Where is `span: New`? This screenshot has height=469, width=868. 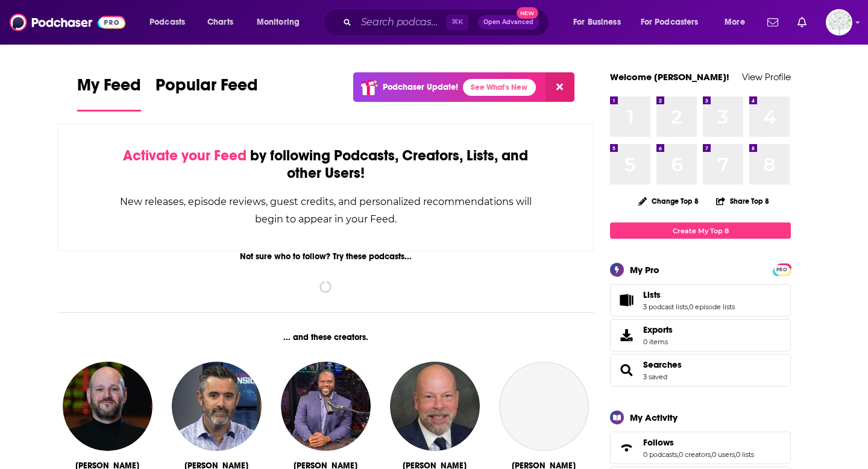 span: New is located at coordinates (528, 12).